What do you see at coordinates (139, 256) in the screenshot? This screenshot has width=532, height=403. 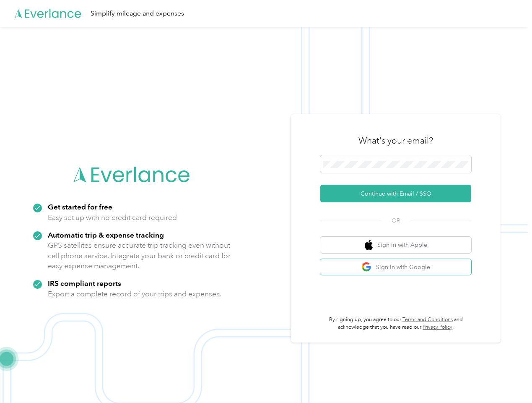 I see `p: GPS satellites ensure accurate trip tracking even without cell phone service. Integrate your bank...` at bounding box center [139, 256].